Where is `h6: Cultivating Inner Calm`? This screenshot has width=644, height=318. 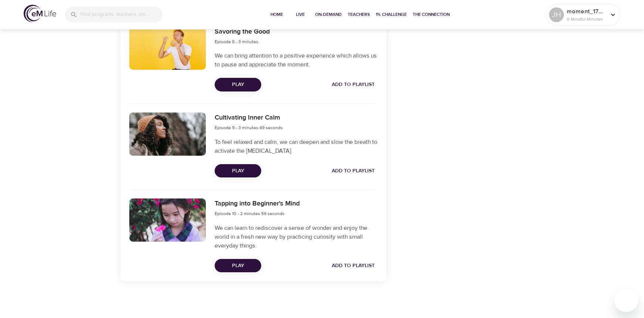
h6: Cultivating Inner Calm is located at coordinates (248, 118).